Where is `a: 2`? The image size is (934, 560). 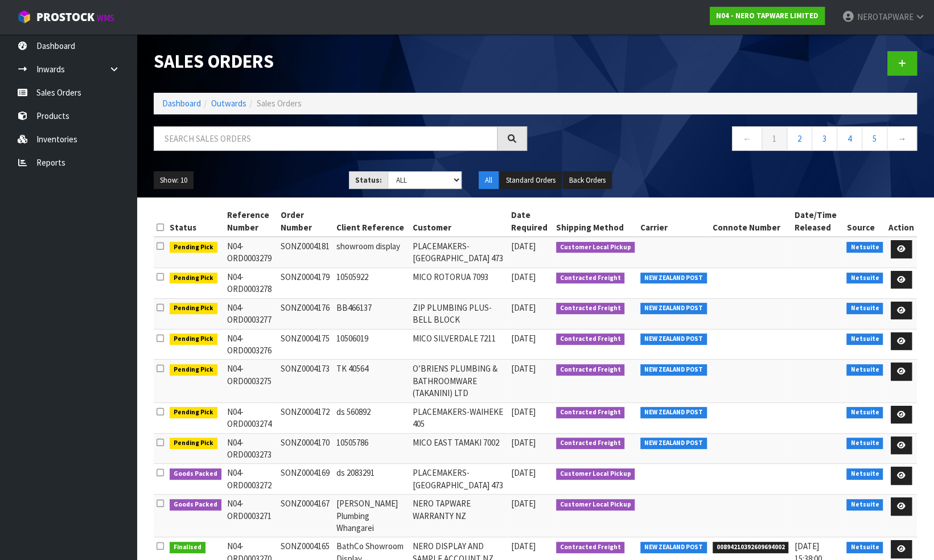
a: 2 is located at coordinates (799, 138).